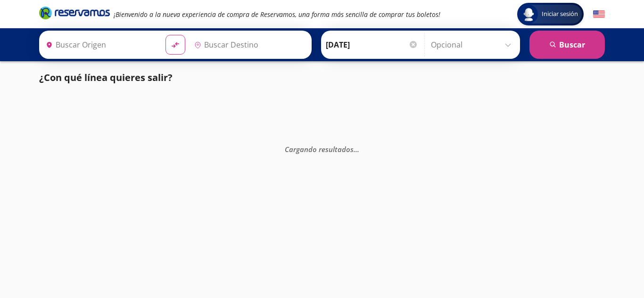 The width and height of the screenshot is (644, 298). Describe the element at coordinates (75, 14) in the screenshot. I see `a: Brand Logo` at that location.